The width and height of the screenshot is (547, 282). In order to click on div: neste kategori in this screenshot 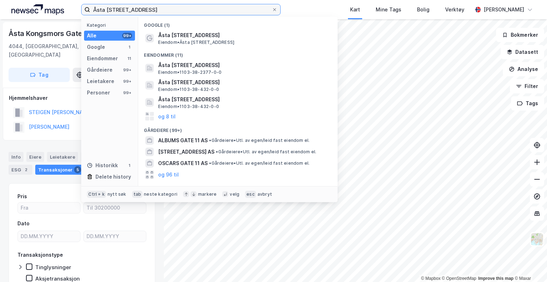, I will do `click(161, 194)`.